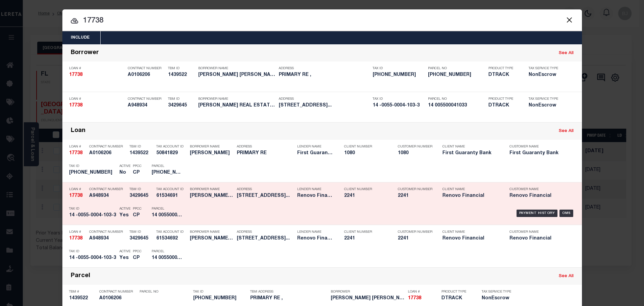 The image size is (644, 306). I want to click on div: Borrower, so click(85, 53).